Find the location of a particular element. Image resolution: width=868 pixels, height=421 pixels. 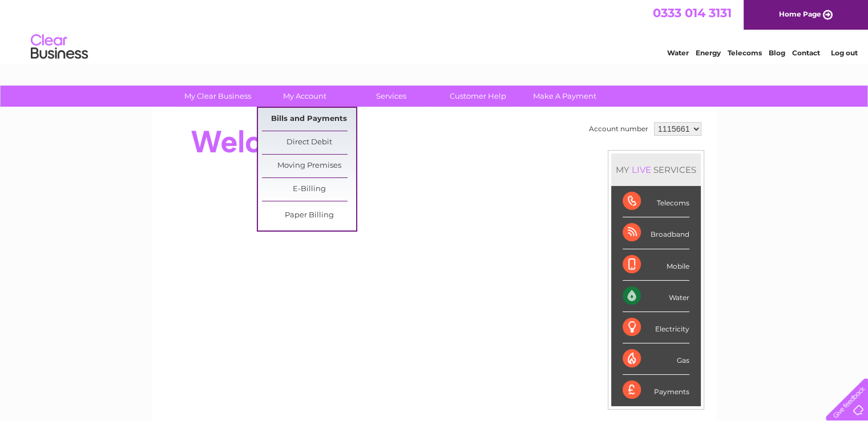

a: Water is located at coordinates (678, 53).